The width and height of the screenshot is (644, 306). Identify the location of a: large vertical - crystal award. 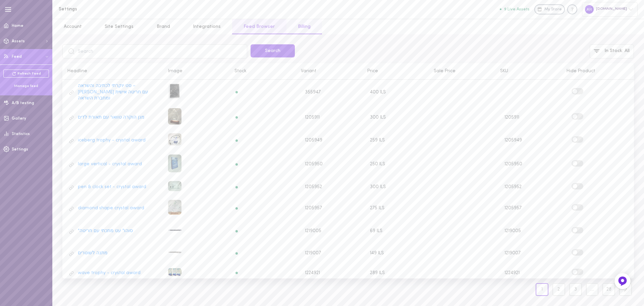
(110, 164).